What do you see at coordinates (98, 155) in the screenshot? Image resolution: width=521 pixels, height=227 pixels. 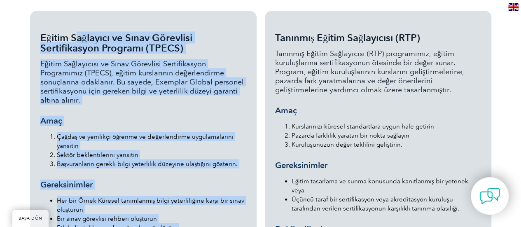 I see `font: Sektör beklentilerini yansıtın` at bounding box center [98, 155].